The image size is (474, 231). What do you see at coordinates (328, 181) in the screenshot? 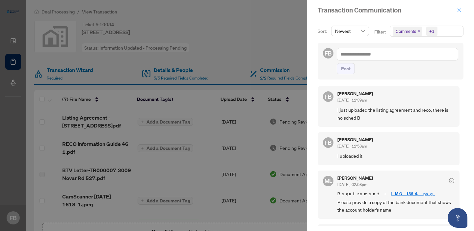
I see `span: ML` at bounding box center [328, 181].